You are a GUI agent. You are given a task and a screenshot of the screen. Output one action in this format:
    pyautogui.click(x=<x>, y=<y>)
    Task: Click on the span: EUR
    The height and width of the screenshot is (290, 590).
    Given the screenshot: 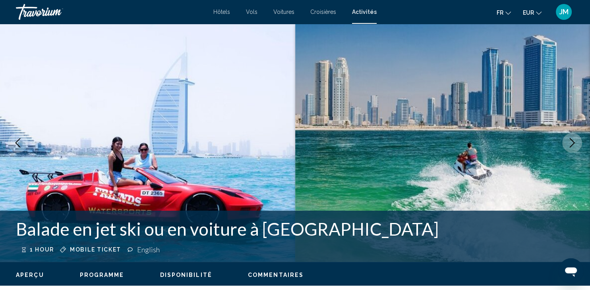 What is the action you would take?
    pyautogui.click(x=528, y=13)
    